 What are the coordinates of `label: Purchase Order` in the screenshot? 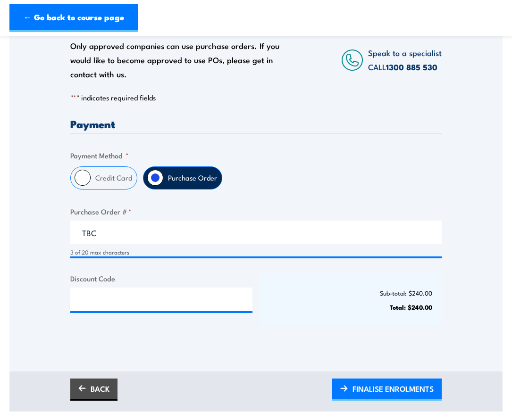 It's located at (192, 178).